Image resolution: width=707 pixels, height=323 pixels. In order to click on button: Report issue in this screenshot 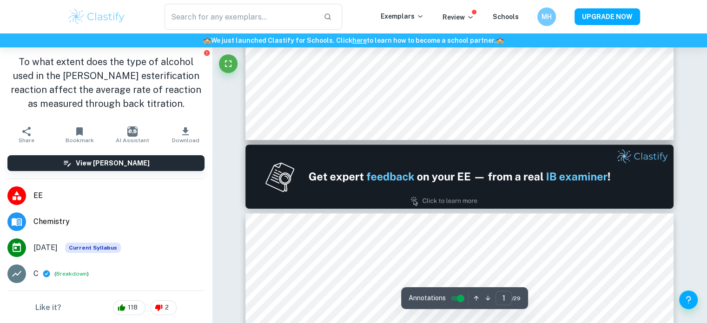, I will do `click(206, 53)`.